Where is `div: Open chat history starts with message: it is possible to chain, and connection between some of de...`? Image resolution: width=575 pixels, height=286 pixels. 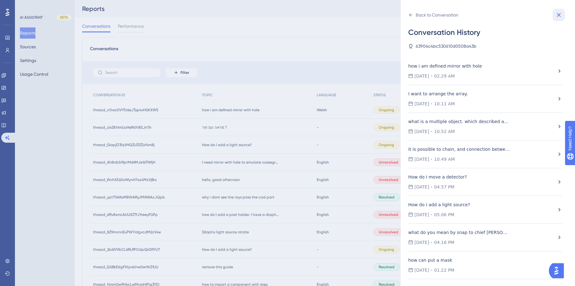 div: Open chat history starts with message: it is possible to chain, and connection between some of de... is located at coordinates (486, 154).